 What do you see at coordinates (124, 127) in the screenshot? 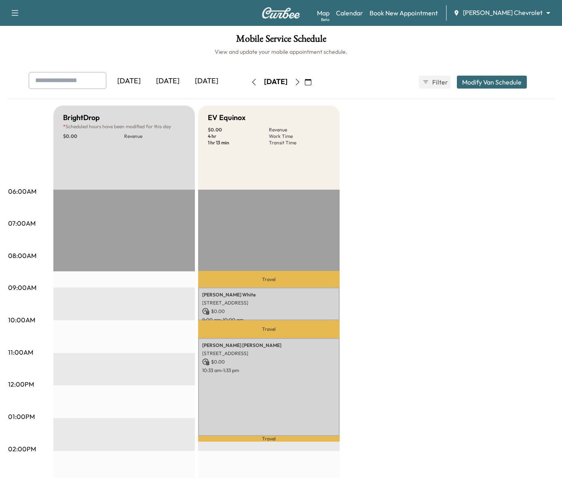
I see `p: Scheduled hours have been modified for this day` at bounding box center [124, 127].